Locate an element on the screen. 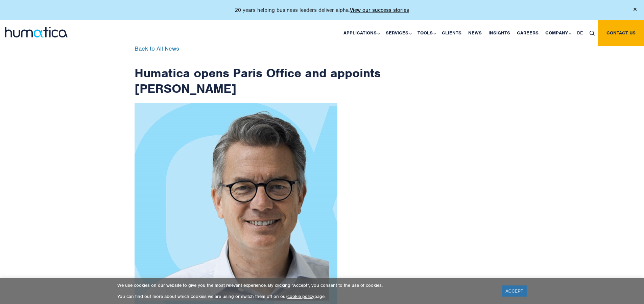 The height and width of the screenshot is (304, 644). a: Careers is located at coordinates (527, 33).